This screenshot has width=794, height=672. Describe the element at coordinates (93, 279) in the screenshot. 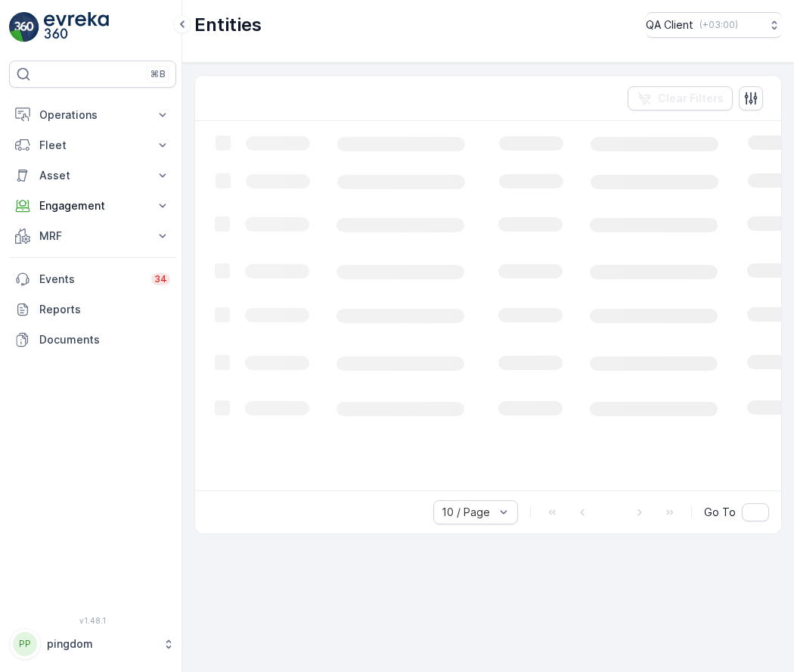

I see `a: Events34` at that location.